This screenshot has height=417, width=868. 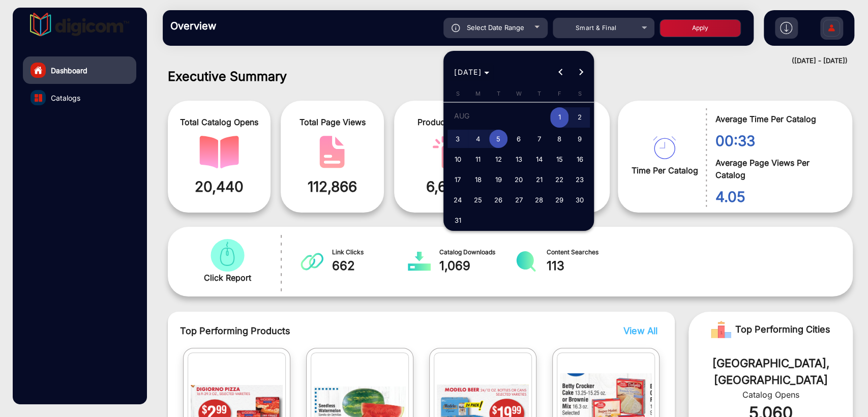 I want to click on button: August 25, 2025, so click(x=478, y=200).